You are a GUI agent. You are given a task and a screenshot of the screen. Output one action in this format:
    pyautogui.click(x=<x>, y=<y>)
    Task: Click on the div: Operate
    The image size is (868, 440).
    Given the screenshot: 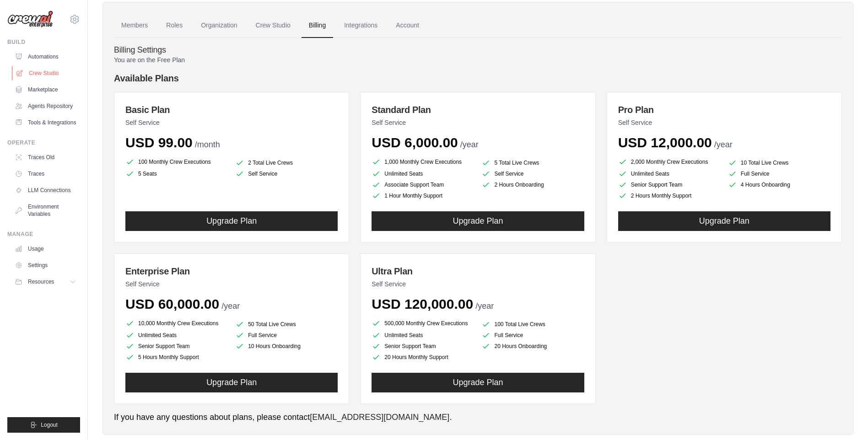 What is the action you would take?
    pyautogui.click(x=44, y=143)
    